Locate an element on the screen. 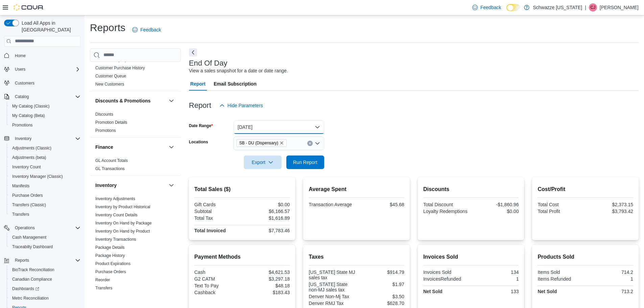 Image resolution: width=644 pixels, height=308 pixels. button: Promotions is located at coordinates (45, 125).